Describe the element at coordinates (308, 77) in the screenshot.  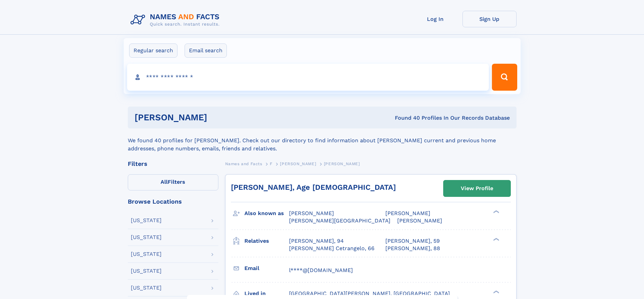
I see `input: search input` at that location.